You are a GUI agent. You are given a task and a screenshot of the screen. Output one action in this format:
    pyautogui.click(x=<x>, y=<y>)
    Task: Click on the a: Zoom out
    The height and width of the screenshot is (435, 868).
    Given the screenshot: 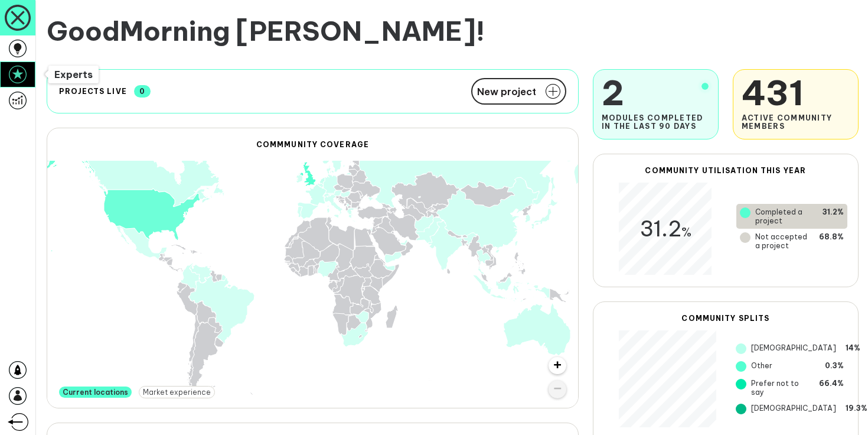 What is the action you would take?
    pyautogui.click(x=558, y=389)
    